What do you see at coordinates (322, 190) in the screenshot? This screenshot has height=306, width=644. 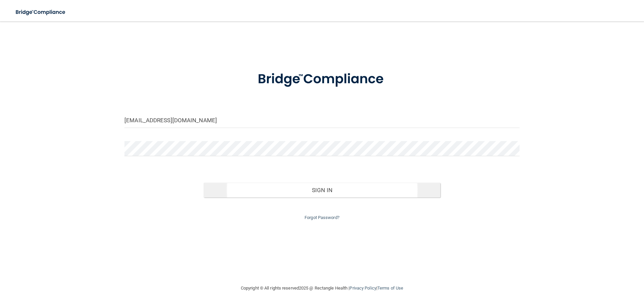 I see `button: Sign In` at bounding box center [322, 190].